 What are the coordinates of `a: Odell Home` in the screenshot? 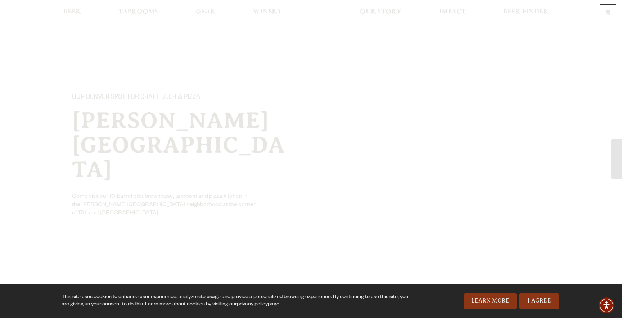 It's located at (319, 13).